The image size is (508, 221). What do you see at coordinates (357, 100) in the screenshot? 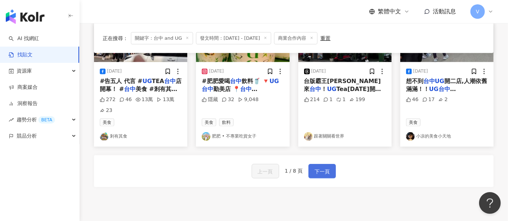
I see `div: 199` at bounding box center [357, 100].